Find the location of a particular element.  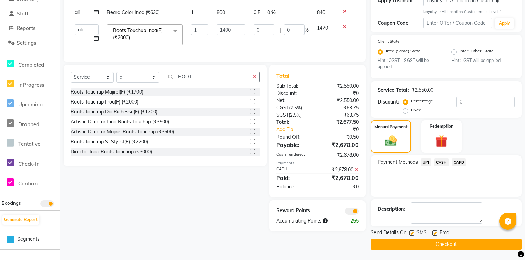

span: Segments is located at coordinates (28, 239).